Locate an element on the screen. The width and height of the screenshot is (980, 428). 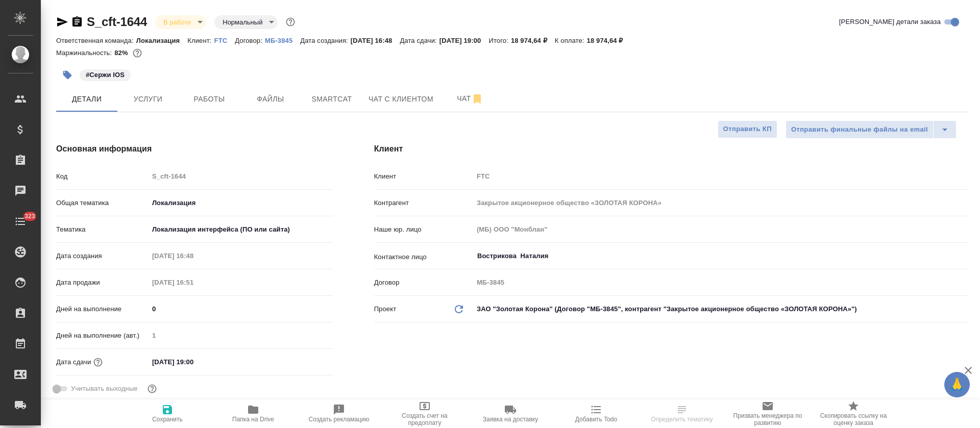
p: Клиент is located at coordinates (423, 176).